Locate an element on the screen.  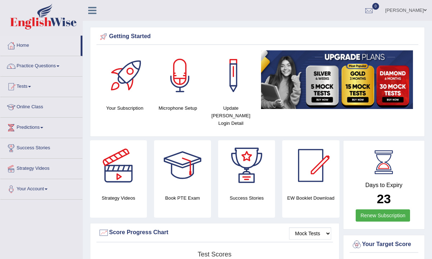
img: small5.jpg is located at coordinates (337, 79).